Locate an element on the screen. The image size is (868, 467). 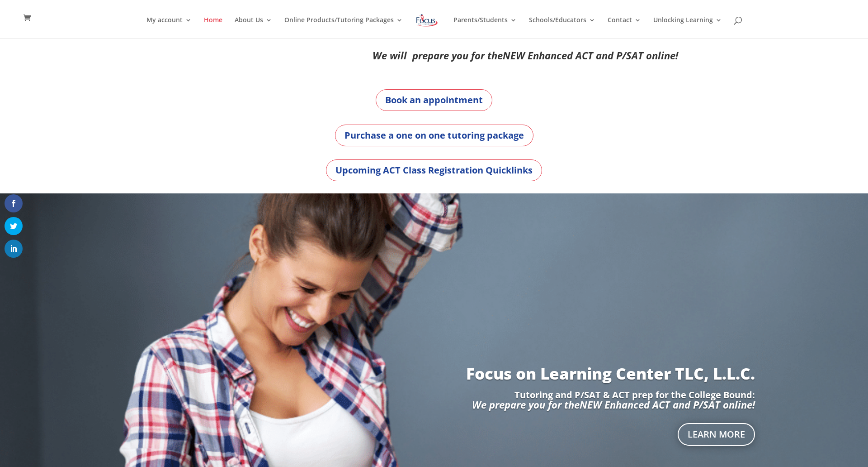
img: Focus on Learning is located at coordinates (427, 20).